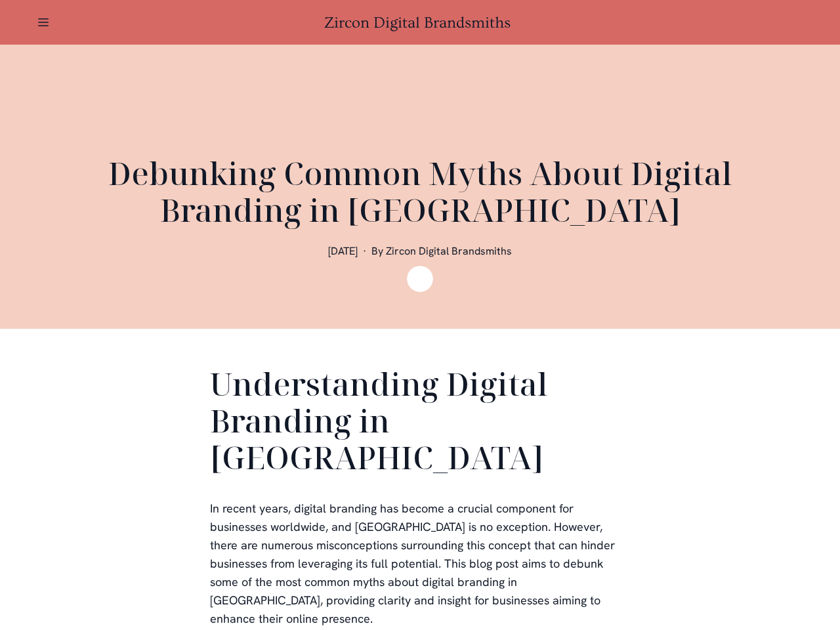 The width and height of the screenshot is (840, 630). I want to click on p: In recent years, digital branding has become a crucial component for businesses worldwide, and [G..., so click(420, 564).